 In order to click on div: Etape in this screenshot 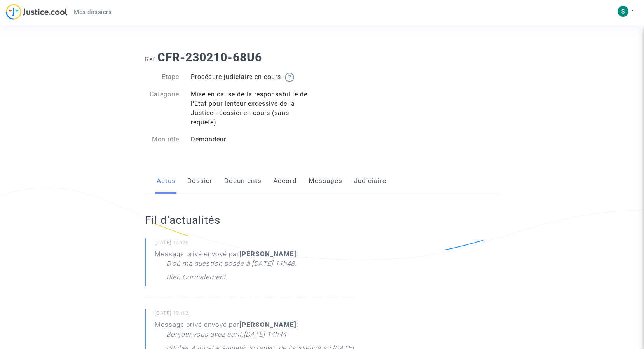, I will do `click(162, 77)`.